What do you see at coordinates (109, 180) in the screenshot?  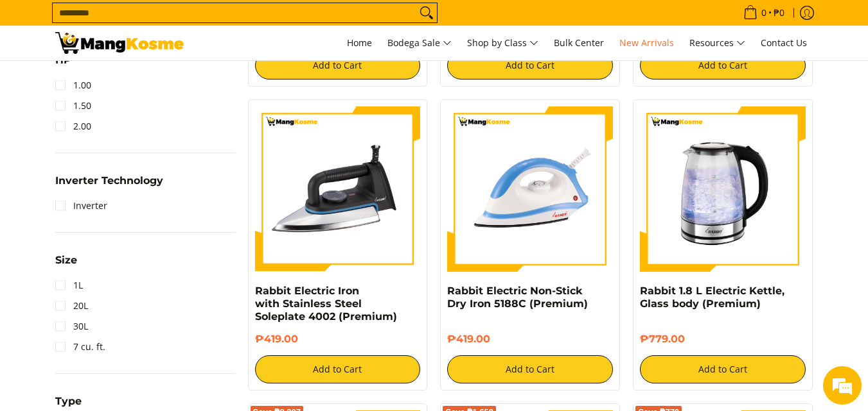 I see `span: Inverter Technology` at bounding box center [109, 180].